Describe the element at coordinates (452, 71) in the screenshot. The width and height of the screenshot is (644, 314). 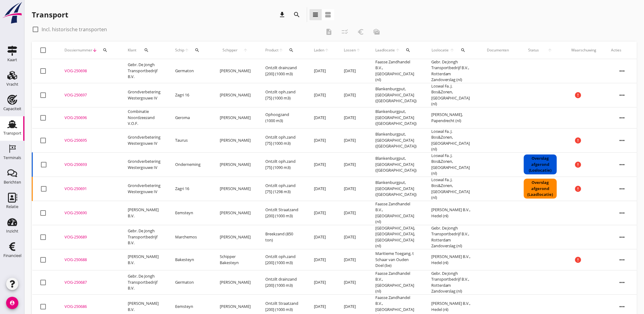
I see `td: Gebr. De Jongh Transportbedrijf B.V., Rotterdam Zandoverslag (nl)` at that location.